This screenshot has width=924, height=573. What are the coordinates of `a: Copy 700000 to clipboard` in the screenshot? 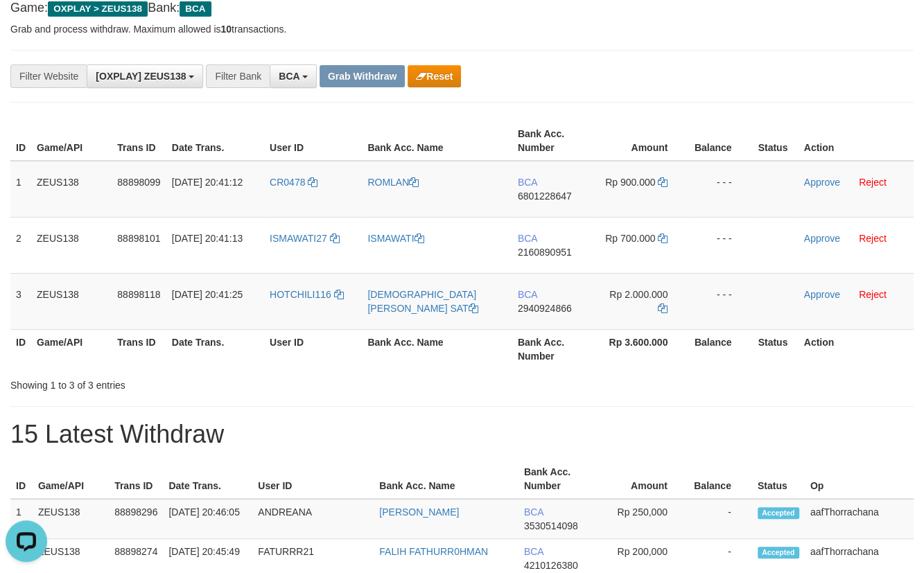 It's located at (663, 239).